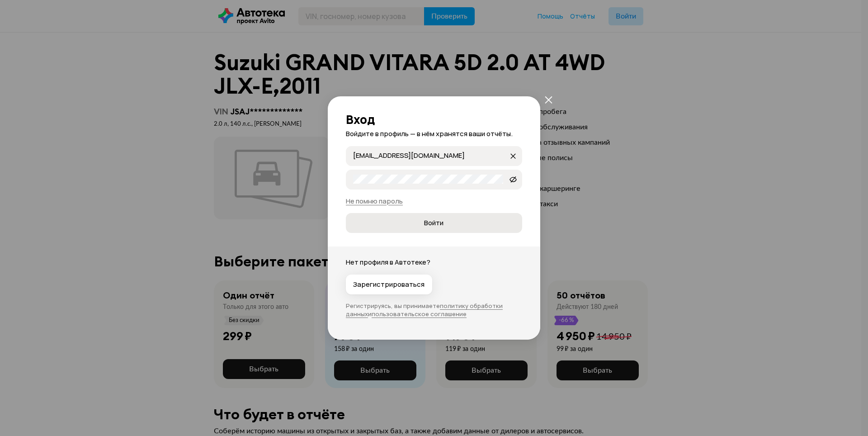 The width and height of the screenshot is (868, 436). Describe the element at coordinates (434, 223) in the screenshot. I see `span: Войти` at that location.